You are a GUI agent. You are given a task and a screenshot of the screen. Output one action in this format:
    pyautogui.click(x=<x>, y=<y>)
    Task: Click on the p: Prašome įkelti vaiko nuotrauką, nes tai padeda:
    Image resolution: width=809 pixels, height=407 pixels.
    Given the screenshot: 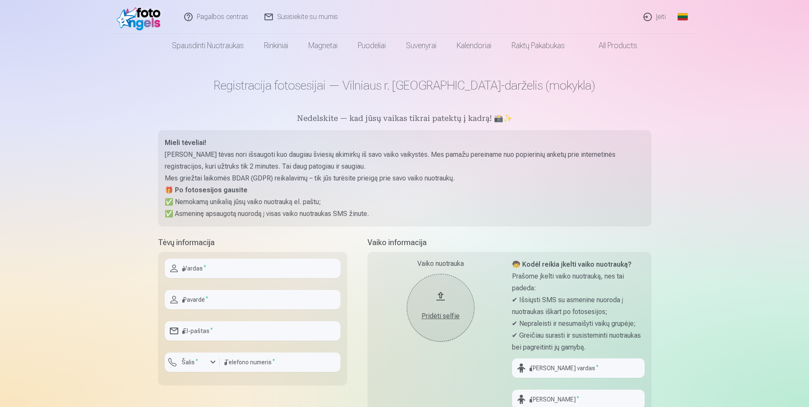 What is the action you would take?
    pyautogui.click(x=578, y=282)
    